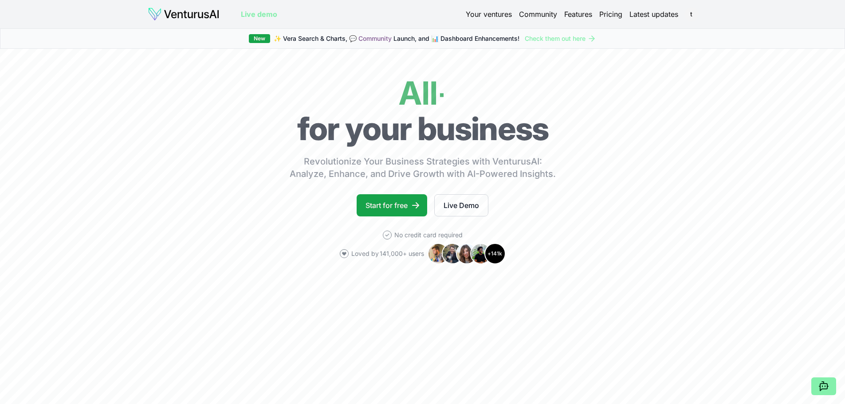  Describe the element at coordinates (467, 254) in the screenshot. I see `img: Avatar 3` at that location.